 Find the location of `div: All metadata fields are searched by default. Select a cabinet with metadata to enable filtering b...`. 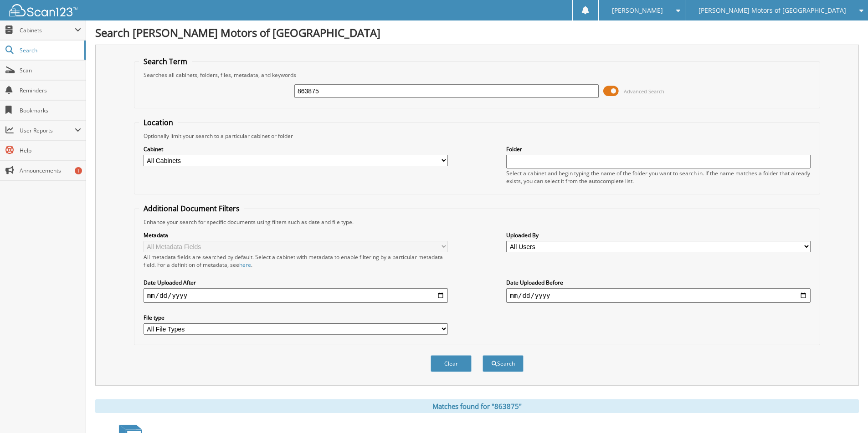

div: All metadata fields are searched by default. Select a cabinet with metadata to enable filtering b... is located at coordinates (295, 262).